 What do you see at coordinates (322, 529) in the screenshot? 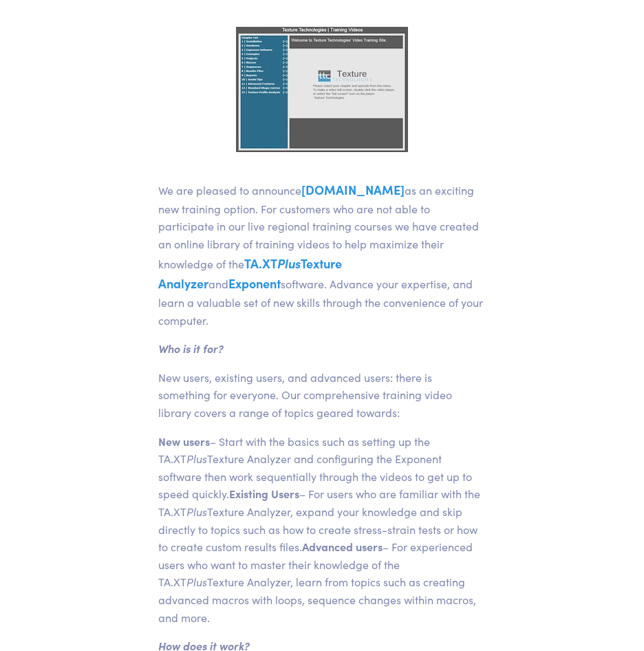
I see `p: – Start with the basics such as setting up the TA.XT Texture Analyzer and configuring the Exponen...` at bounding box center [322, 529].